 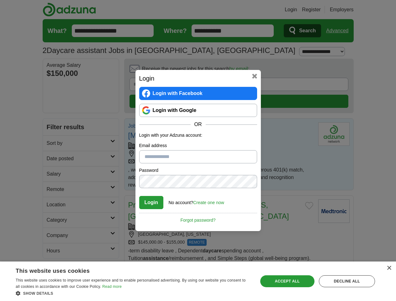 What do you see at coordinates (112, 287) in the screenshot?
I see `a: Read more, opens a new window` at bounding box center [112, 287].